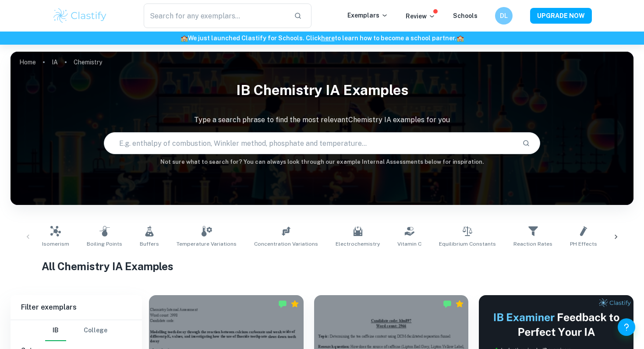 The width and height of the screenshot is (644, 349). I want to click on input: E.g. enthalpy of combustion, Winkler method, phosphate and temperature..., so click(309, 143).